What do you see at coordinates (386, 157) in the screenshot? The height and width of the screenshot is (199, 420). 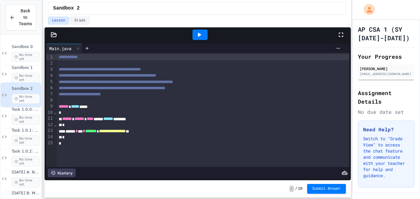 I see `p: Switch to "Grade View" to access the chat feature and communicate with your teacher for help and ...` at bounding box center [386, 157].